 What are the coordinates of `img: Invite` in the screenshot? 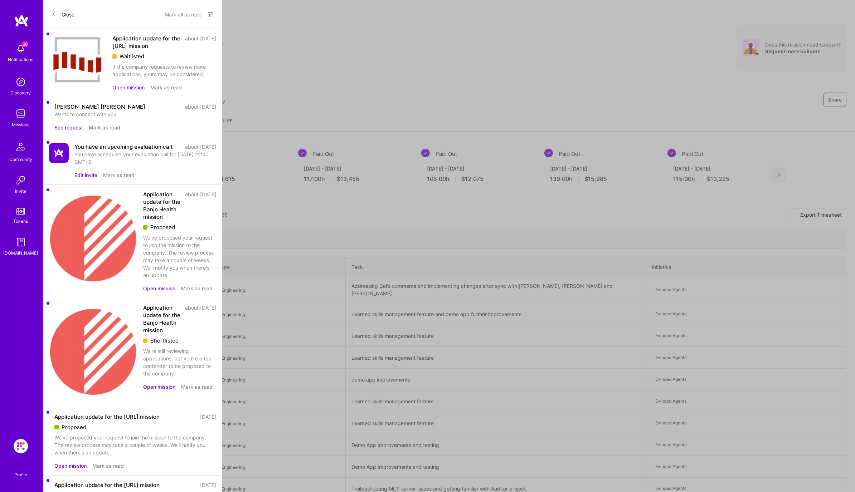 It's located at (21, 180).